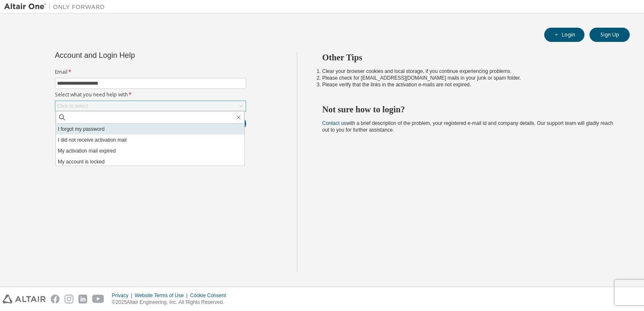 Image resolution: width=644 pixels, height=311 pixels. Describe the element at coordinates (162, 295) in the screenshot. I see `div: Website Terms of Use` at that location.